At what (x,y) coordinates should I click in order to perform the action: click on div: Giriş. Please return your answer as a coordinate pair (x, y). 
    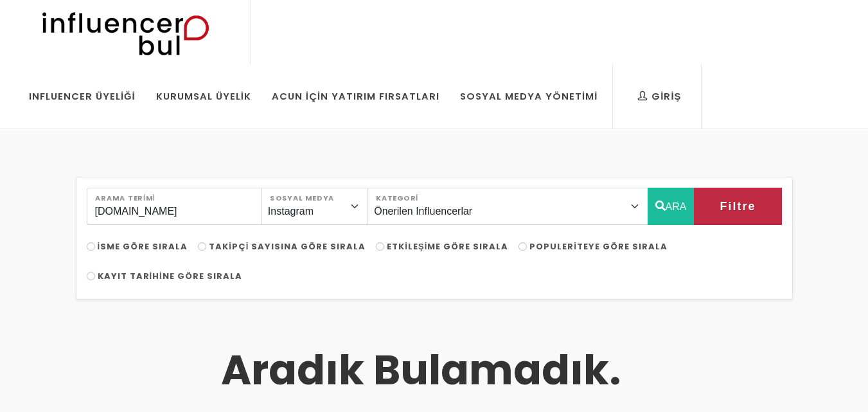
    Looking at the image, I should click on (659, 96).